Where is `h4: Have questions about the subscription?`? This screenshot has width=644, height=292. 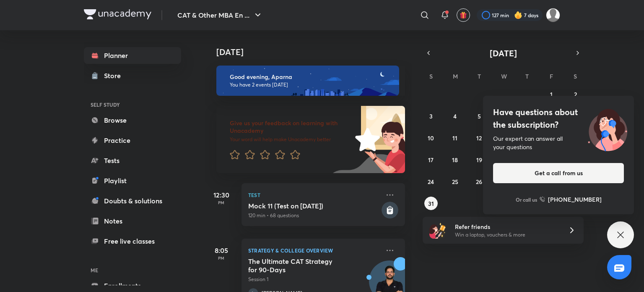 h4: Have questions about the subscription? is located at coordinates (558, 118).